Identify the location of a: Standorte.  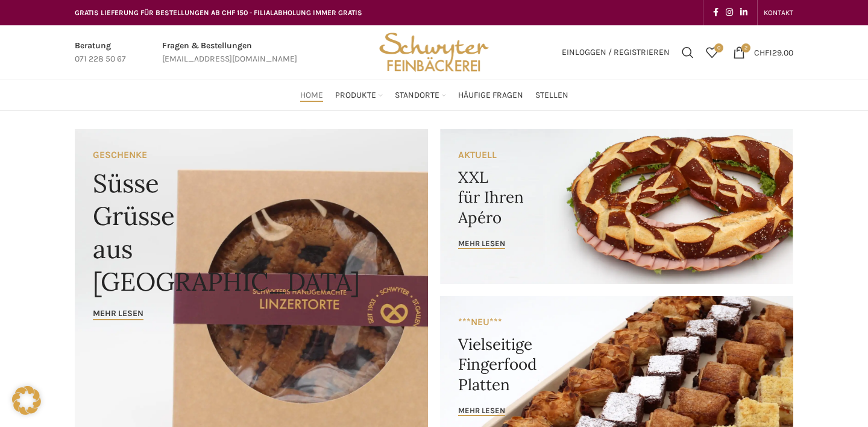
(420, 95).